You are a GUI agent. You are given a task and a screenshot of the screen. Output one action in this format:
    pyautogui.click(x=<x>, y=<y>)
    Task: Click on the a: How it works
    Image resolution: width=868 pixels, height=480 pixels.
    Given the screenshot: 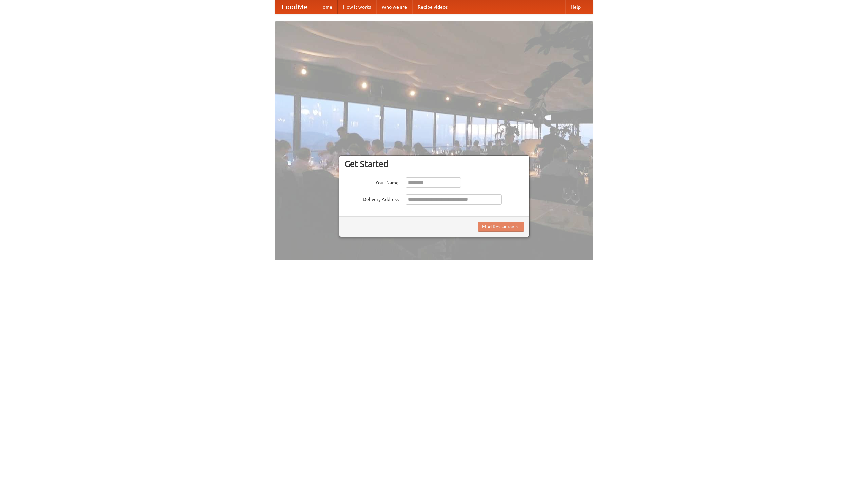 What is the action you would take?
    pyautogui.click(x=357, y=7)
    